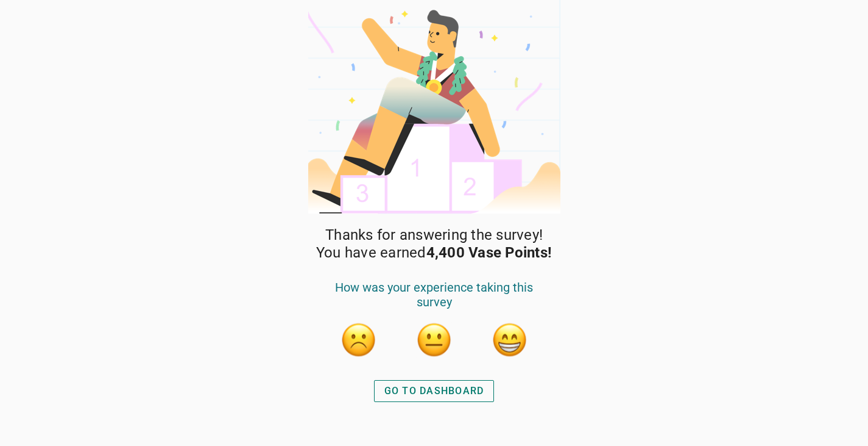 Image resolution: width=868 pixels, height=446 pixels. I want to click on strong: 4,400 Vase Points!, so click(489, 252).